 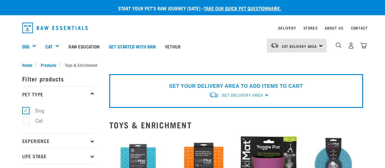 I want to click on p: Life Stage, so click(x=59, y=156).